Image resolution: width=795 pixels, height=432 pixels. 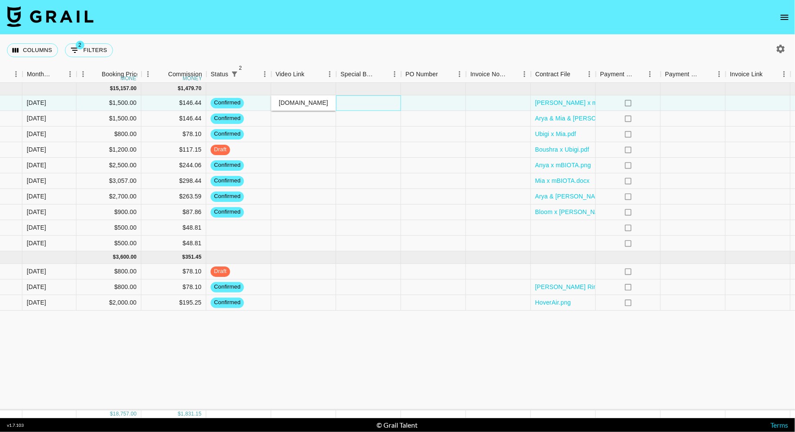 What do you see at coordinates (191, 88) in the screenshot?
I see `div: 1,479.70` at bounding box center [191, 88].